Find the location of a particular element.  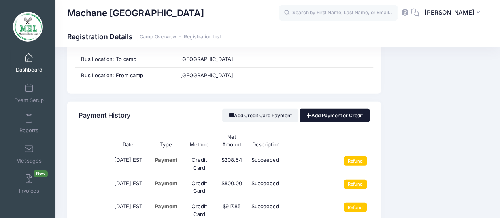

a: Reports is located at coordinates (29, 123).